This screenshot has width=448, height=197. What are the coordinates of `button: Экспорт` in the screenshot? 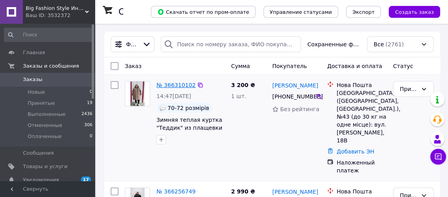 It's located at (363, 12).